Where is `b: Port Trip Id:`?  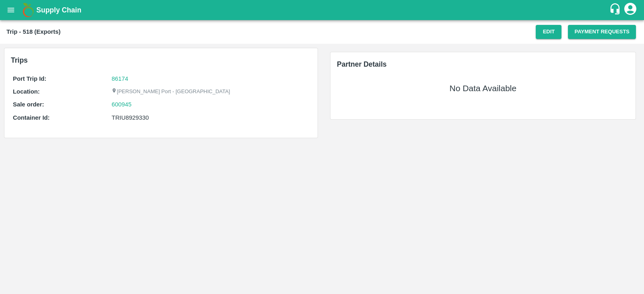 b: Port Trip Id: is located at coordinates (30, 79).